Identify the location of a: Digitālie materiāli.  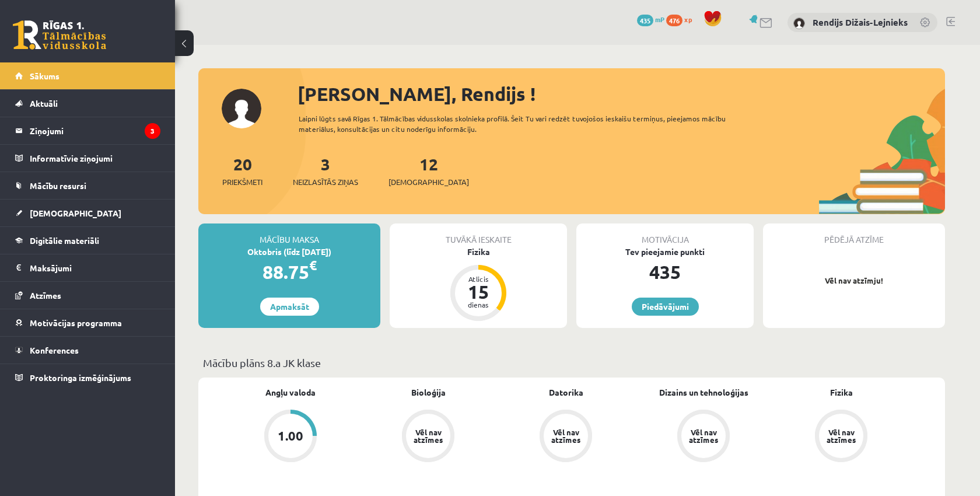
(88, 240).